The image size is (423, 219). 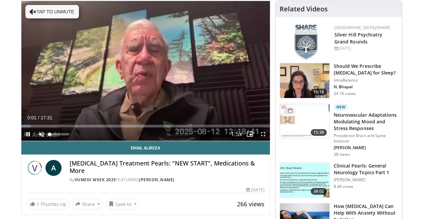 I want to click on a: 15:38 New Neurovascular Adaptations Modulating Mood and Stress Responses Providence Brain and Spi..., so click(x=339, y=130).